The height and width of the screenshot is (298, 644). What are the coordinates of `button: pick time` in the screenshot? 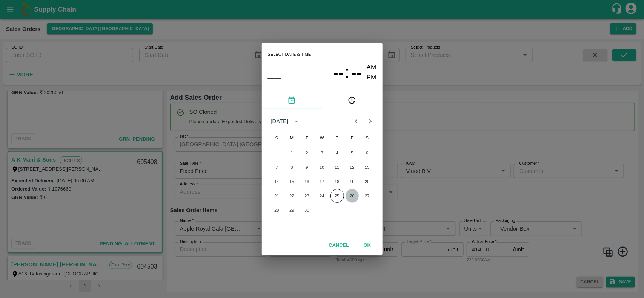 It's located at (352, 100).